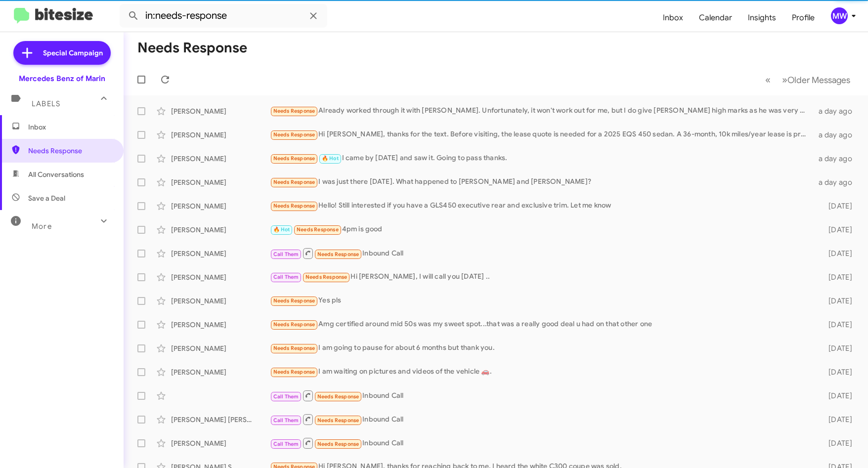 The width and height of the screenshot is (868, 468). Describe the element at coordinates (192, 48) in the screenshot. I see `h1: Needs Response` at that location.